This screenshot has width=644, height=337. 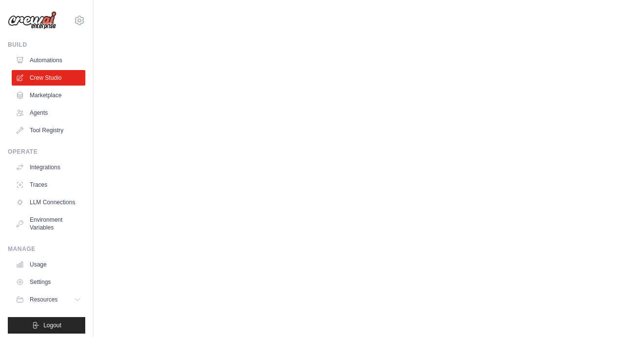 I want to click on span: Logout, so click(x=52, y=325).